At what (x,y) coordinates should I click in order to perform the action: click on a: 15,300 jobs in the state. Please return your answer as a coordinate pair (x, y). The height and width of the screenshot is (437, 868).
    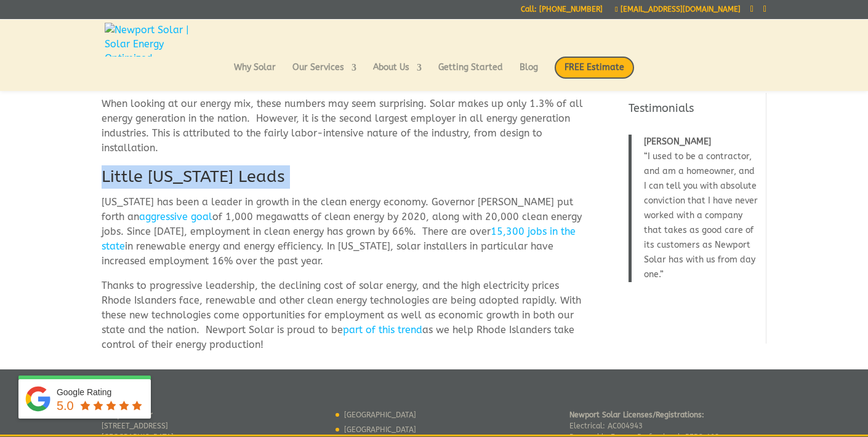
    Looking at the image, I should click on (338, 239).